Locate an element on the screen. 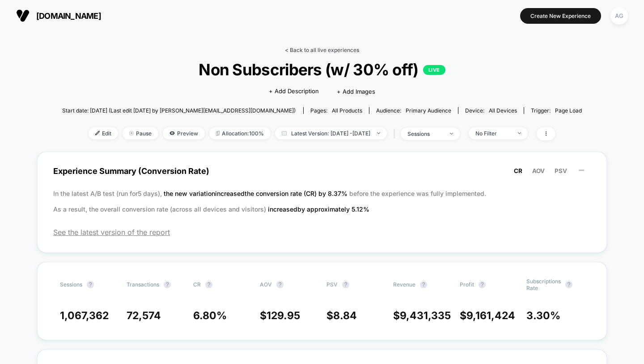 This screenshot has height=364, width=644. button: AOV is located at coordinates (539, 171).